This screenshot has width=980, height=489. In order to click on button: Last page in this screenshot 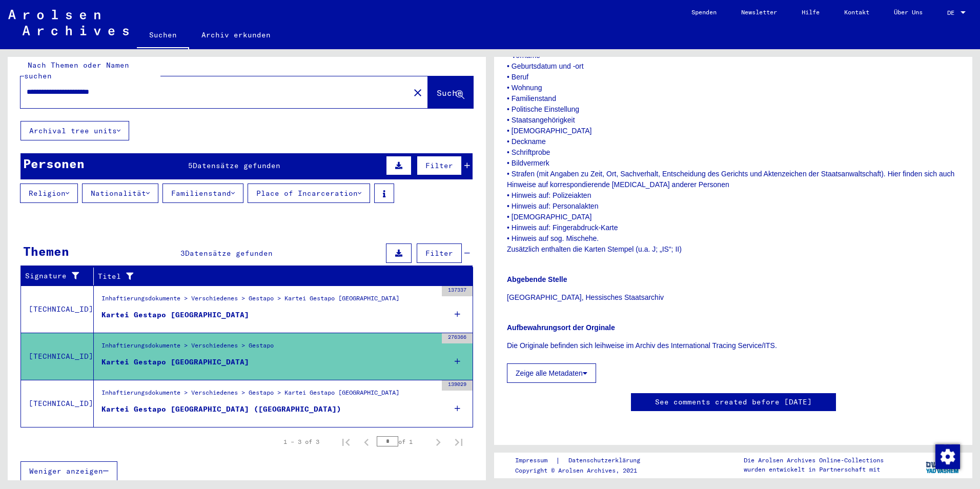, I will do `click(459, 441)`.